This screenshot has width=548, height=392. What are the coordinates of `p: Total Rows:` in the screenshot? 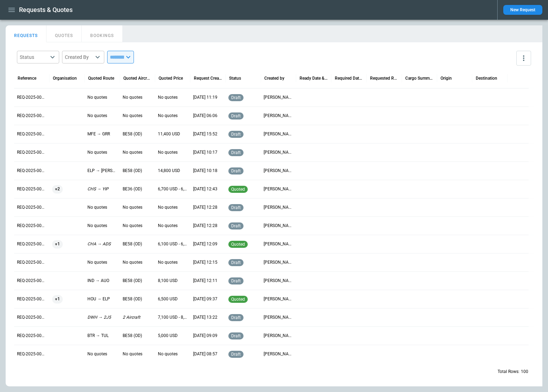 It's located at (509, 371).